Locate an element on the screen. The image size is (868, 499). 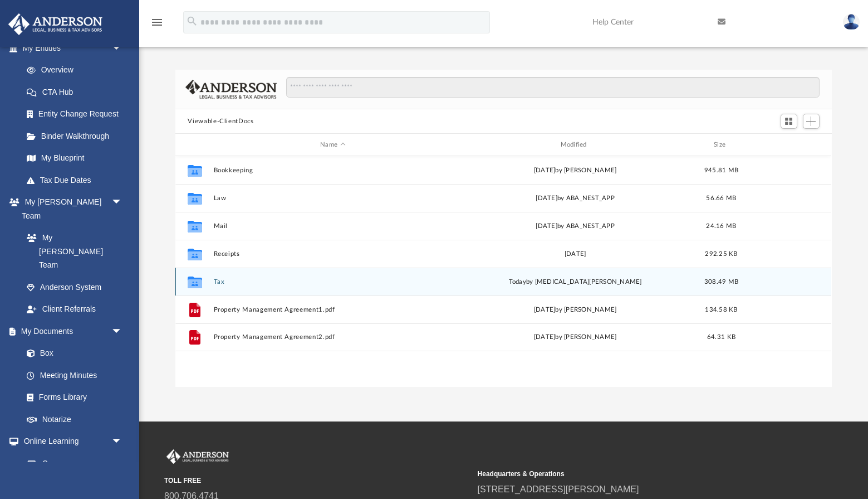
a: Online Learningarrow_drop_down is located at coordinates (71, 441).